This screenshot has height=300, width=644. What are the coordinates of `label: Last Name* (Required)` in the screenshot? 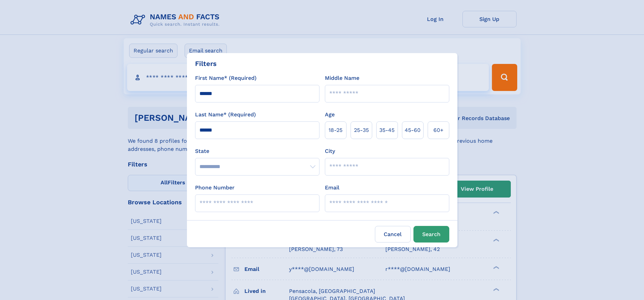 It's located at (225, 114).